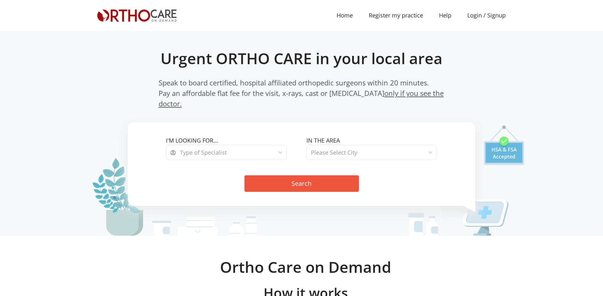  What do you see at coordinates (486, 15) in the screenshot?
I see `a: Login / Signup` at bounding box center [486, 15].